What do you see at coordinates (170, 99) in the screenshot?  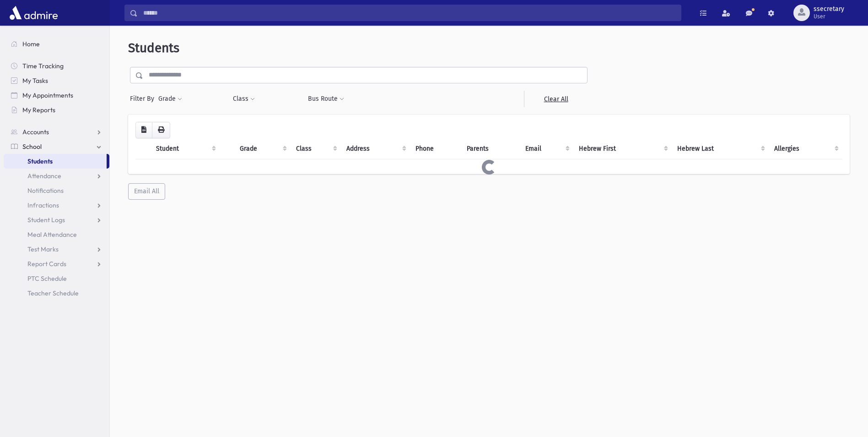 I see `button: Grade` at bounding box center [170, 99].